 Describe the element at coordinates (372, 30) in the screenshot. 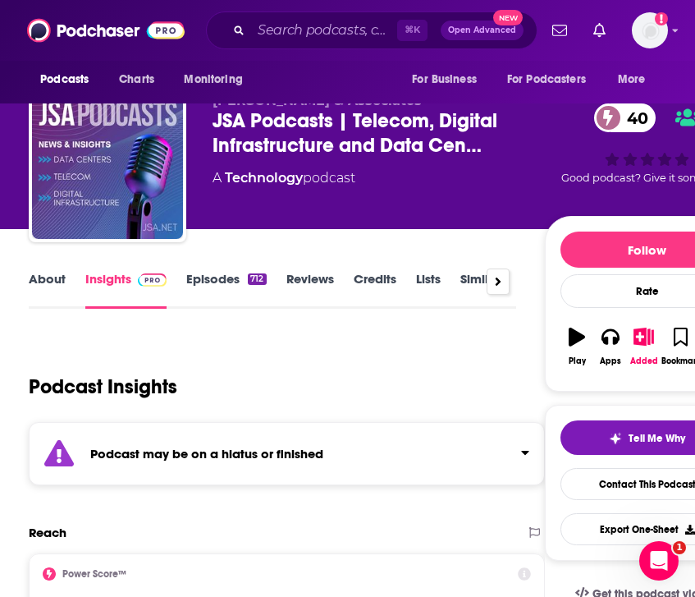

I see `div: Search podcasts, credits, & more...` at that location.